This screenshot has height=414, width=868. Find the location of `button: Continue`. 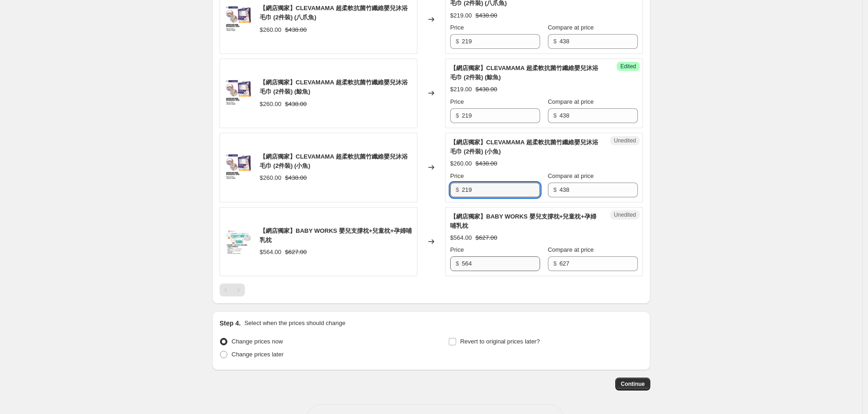

button: Continue is located at coordinates (633, 384).